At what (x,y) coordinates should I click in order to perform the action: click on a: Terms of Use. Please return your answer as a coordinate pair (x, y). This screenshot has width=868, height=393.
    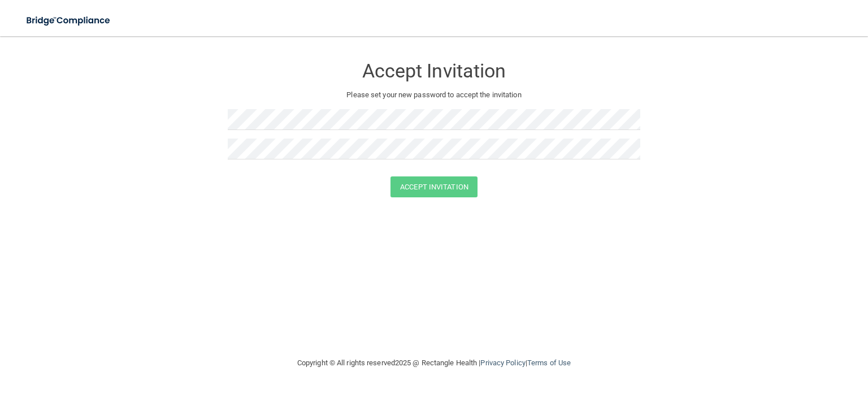
    Looking at the image, I should click on (549, 363).